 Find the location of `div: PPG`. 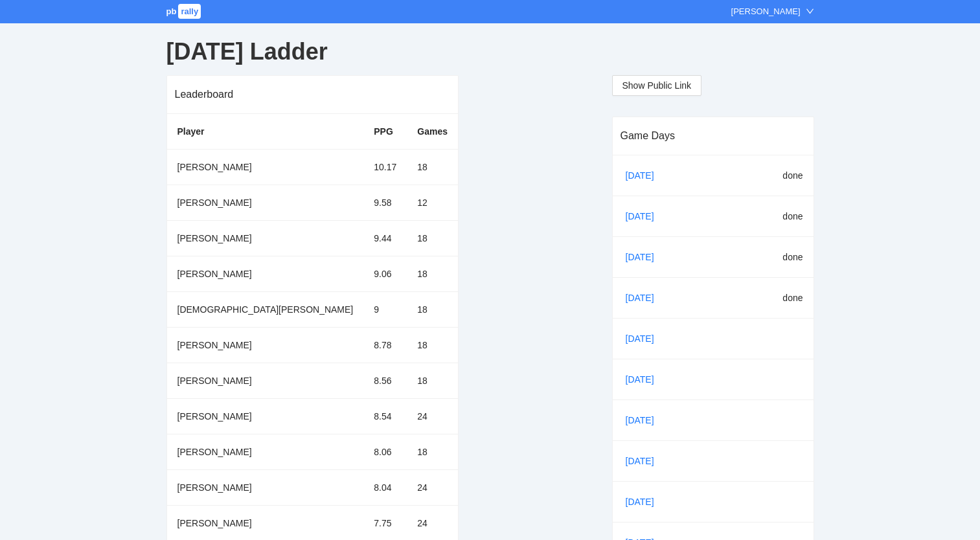

div: PPG is located at coordinates (385, 132).